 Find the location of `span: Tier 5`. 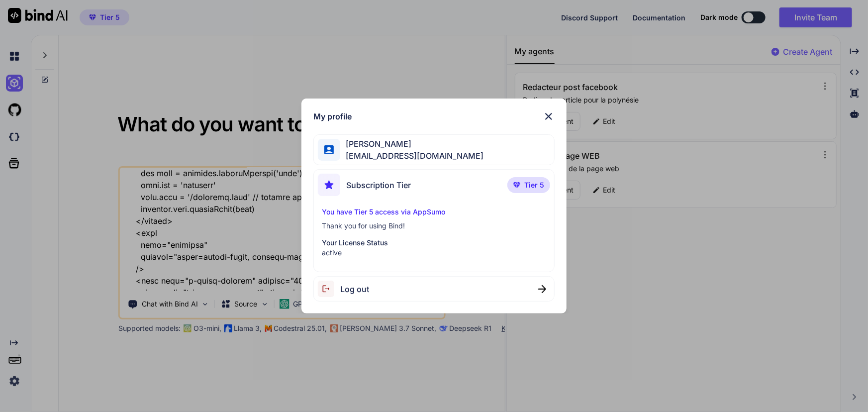

span: Tier 5 is located at coordinates (534, 185).